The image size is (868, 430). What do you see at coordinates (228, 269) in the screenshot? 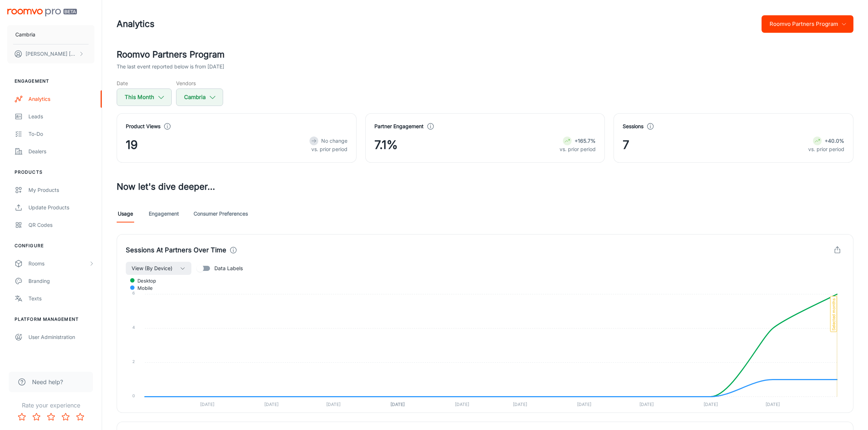
I see `span: Data Labels` at bounding box center [228, 269].